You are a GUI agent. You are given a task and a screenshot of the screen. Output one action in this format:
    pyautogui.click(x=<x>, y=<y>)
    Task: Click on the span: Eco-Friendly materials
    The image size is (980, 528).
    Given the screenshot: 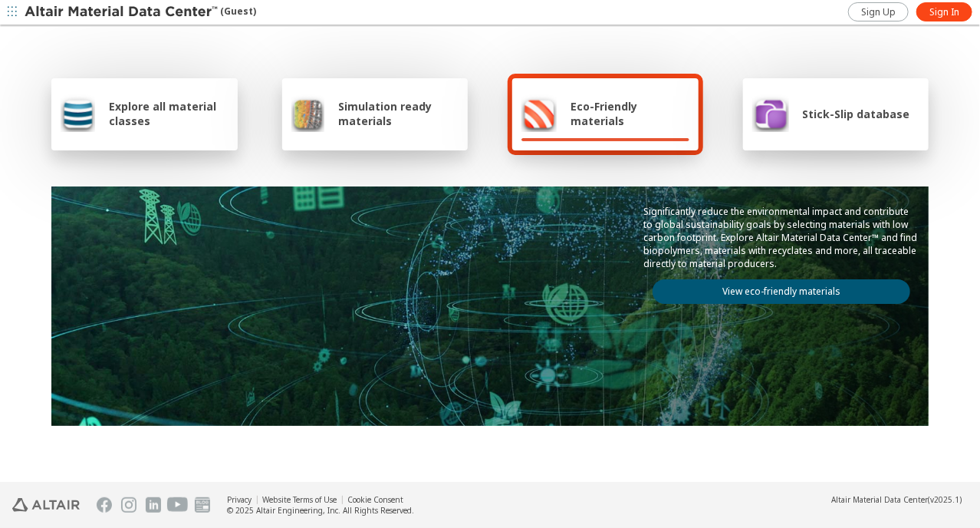 What is the action you would take?
    pyautogui.click(x=629, y=113)
    